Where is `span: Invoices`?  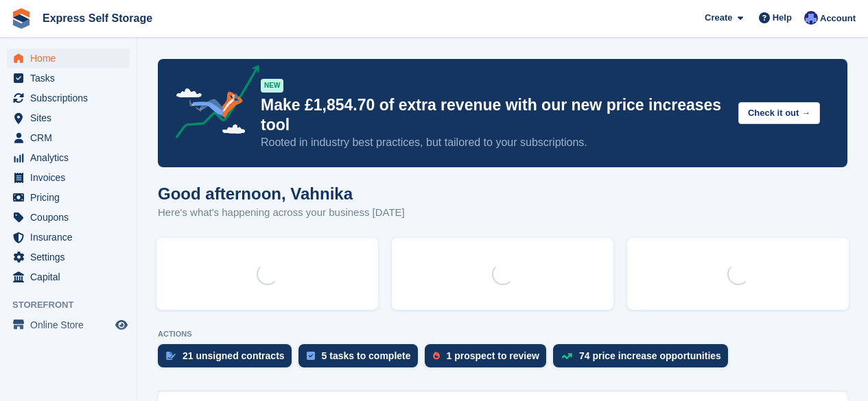
span: Invoices is located at coordinates (72, 178).